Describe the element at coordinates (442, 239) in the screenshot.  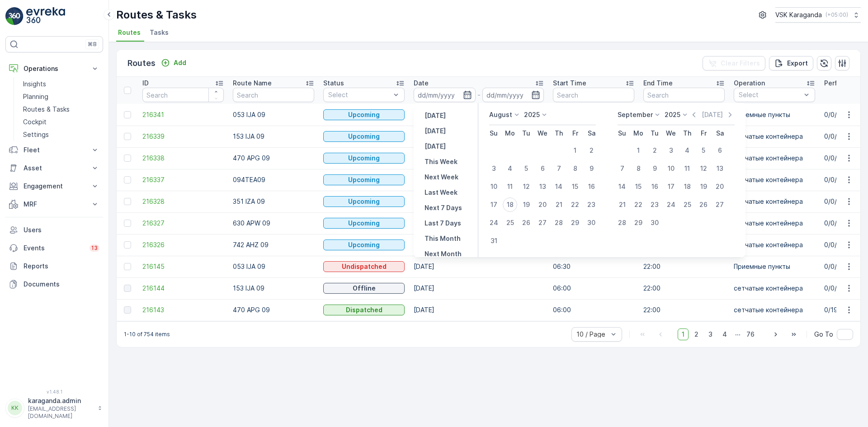
I see `p: This Month` at that location.